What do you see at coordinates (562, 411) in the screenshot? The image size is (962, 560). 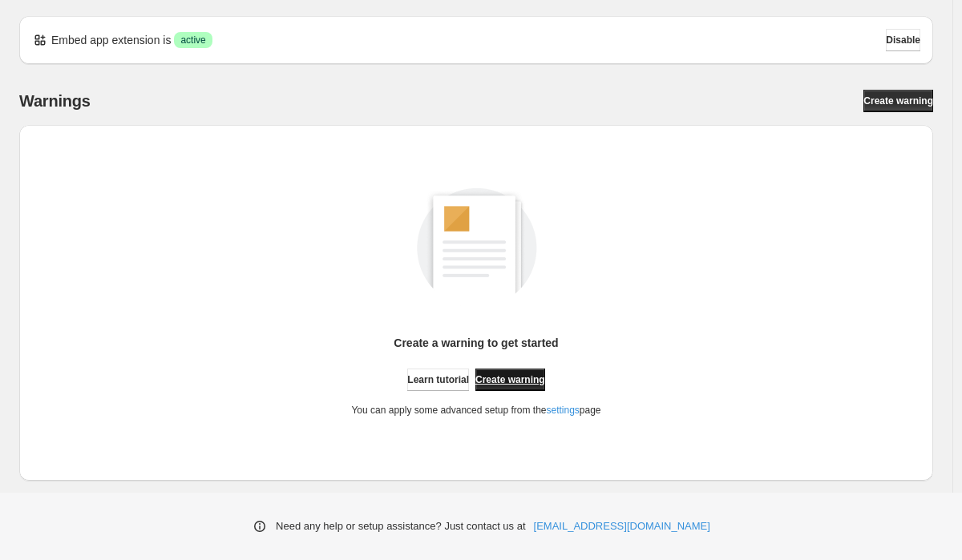 I see `a: settings` at bounding box center [562, 411].